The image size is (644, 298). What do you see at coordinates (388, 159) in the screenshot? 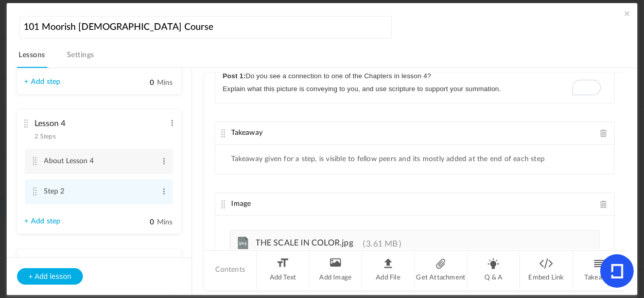
I see `li: Takeaway given for a step, is visible to fellow peers and its mostly added at the end of each step` at bounding box center [388, 159].